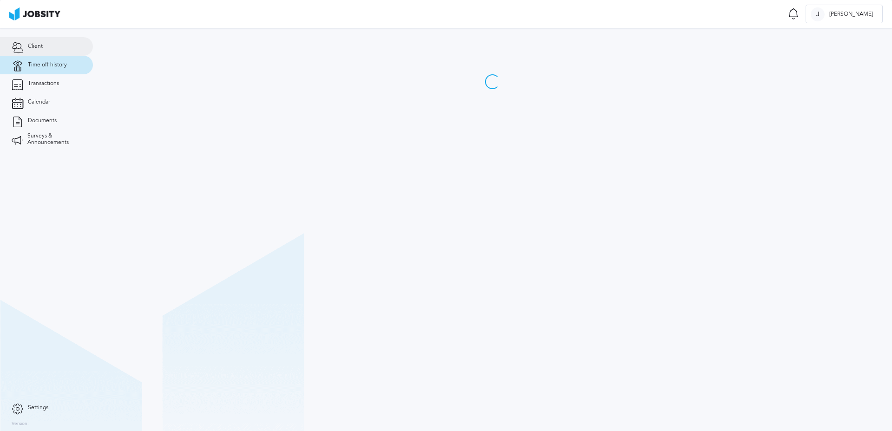 This screenshot has width=892, height=431. Describe the element at coordinates (43, 84) in the screenshot. I see `span: Transactions` at that location.